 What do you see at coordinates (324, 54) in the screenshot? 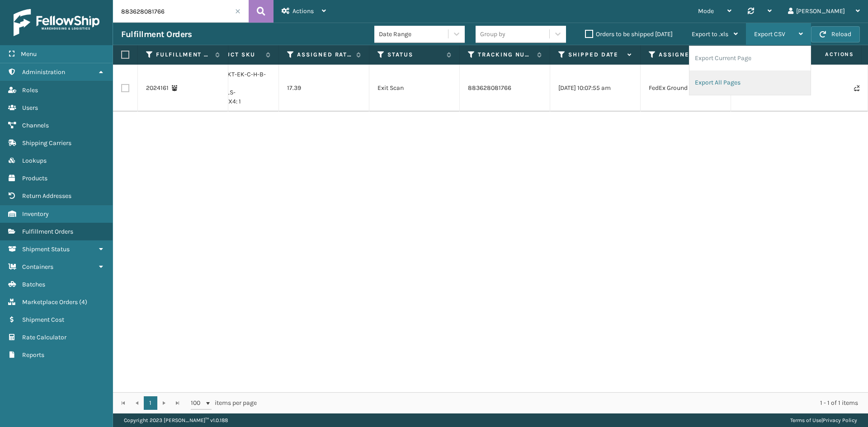
I see `label: Assigned Rate` at bounding box center [324, 54].